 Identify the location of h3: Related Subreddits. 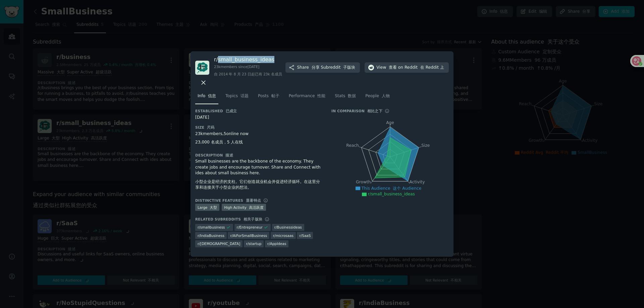
(229, 219).